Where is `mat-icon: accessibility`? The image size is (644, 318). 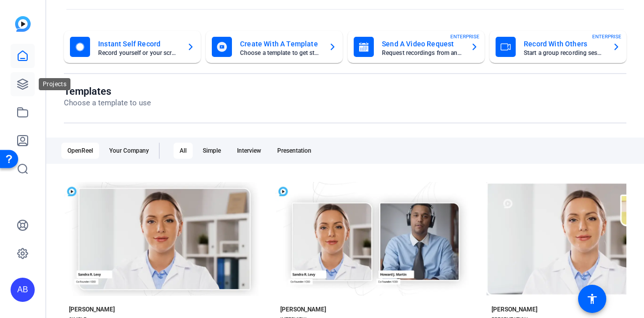
mat-icon: accessibility is located at coordinates (592, 299).